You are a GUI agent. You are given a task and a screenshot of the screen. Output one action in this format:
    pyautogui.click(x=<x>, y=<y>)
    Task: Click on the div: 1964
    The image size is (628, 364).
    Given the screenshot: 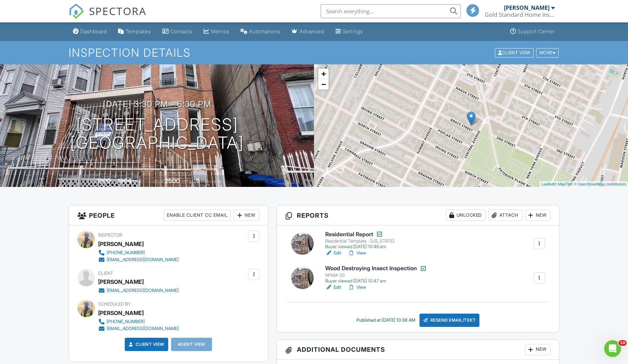 What is the action you would take?
    pyautogui.click(x=124, y=181)
    